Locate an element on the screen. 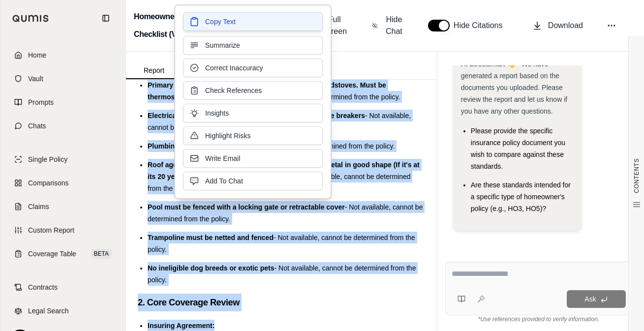  span: Full Screen is located at coordinates (334, 26).